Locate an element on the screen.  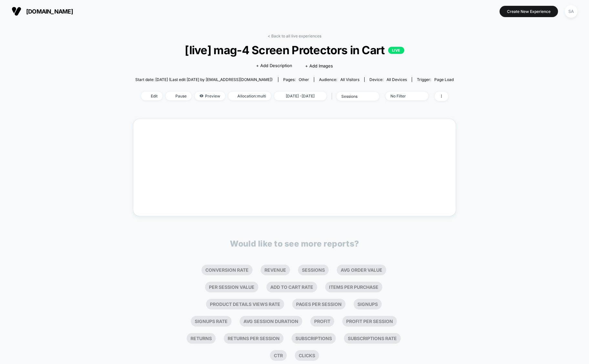
p: Would like to see more reports? is located at coordinates (294, 244).